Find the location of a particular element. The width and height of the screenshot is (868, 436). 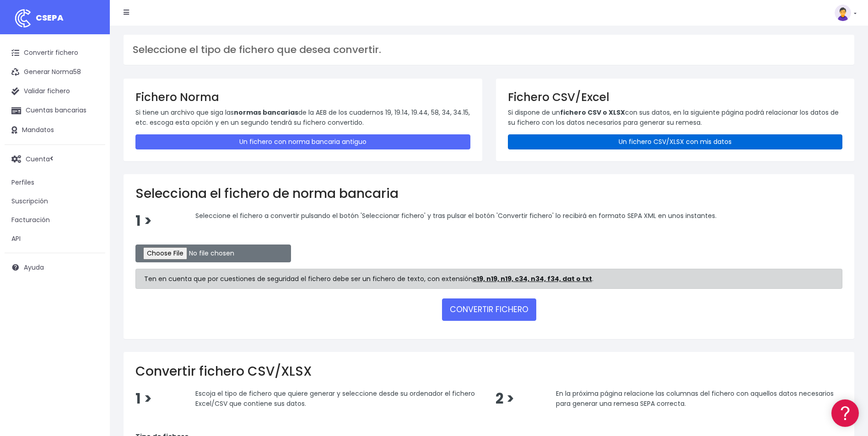

span: En la próxima página relacione las columnas del fichero con aquellos datos necesarios para genera... is located at coordinates (694, 399).